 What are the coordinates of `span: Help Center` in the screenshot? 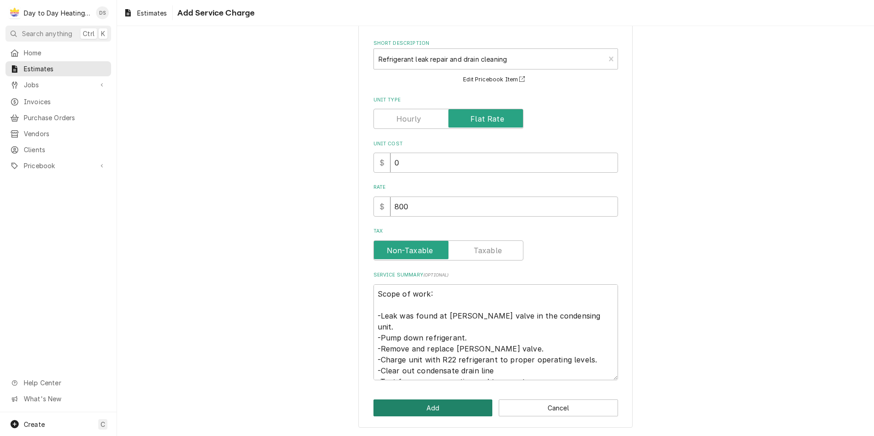 It's located at (64, 383).